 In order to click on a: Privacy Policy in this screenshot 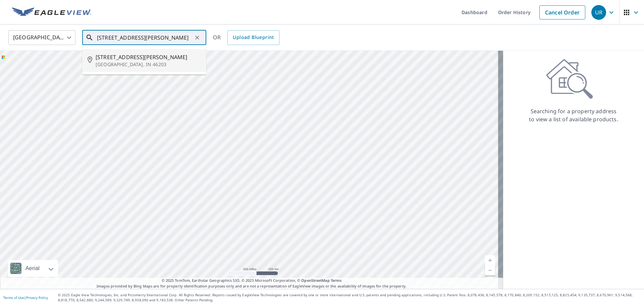, I will do `click(37, 298)`.